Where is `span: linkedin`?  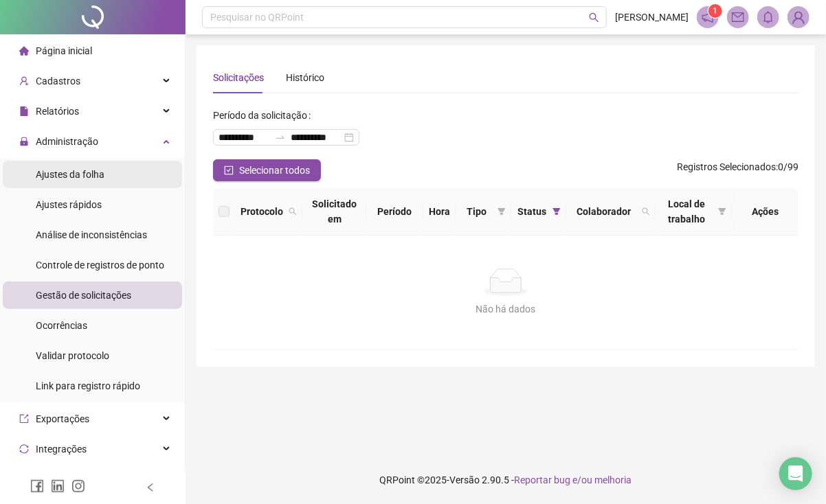
span: linkedin is located at coordinates (58, 486).